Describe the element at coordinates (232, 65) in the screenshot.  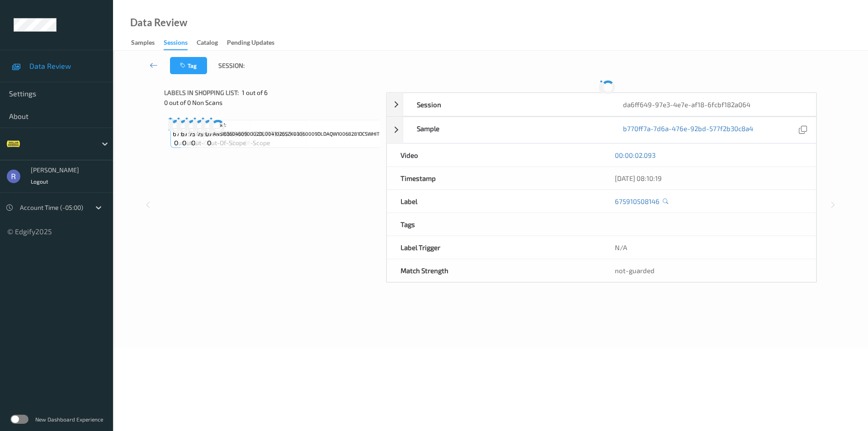
I see `span: Session:` at that location.